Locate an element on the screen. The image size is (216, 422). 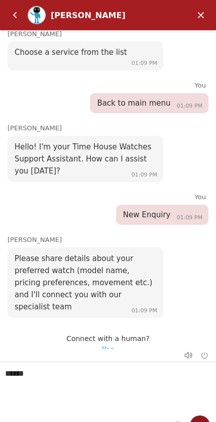
img: Profile picture of Zoe is located at coordinates (37, 15).